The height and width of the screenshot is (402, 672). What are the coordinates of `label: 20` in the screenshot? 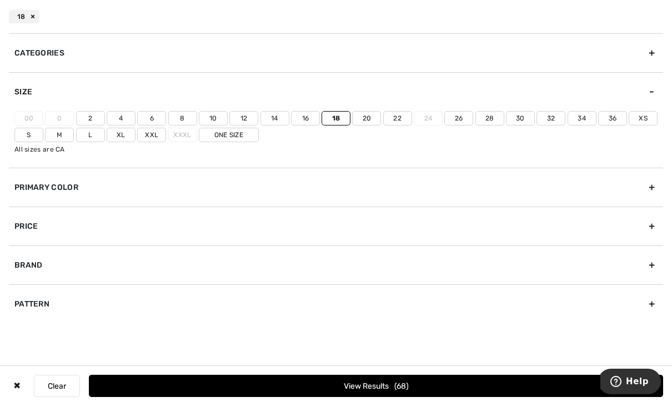 It's located at (366, 118).